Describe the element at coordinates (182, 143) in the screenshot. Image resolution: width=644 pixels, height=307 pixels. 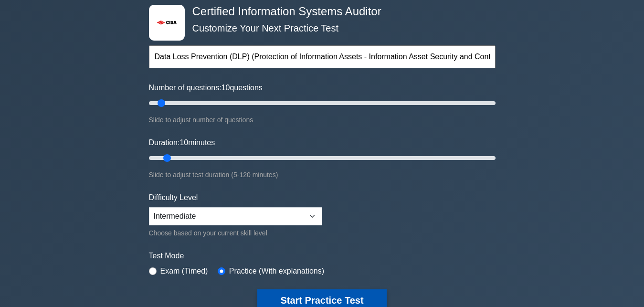
I see `label: Duration: minutes` at that location.